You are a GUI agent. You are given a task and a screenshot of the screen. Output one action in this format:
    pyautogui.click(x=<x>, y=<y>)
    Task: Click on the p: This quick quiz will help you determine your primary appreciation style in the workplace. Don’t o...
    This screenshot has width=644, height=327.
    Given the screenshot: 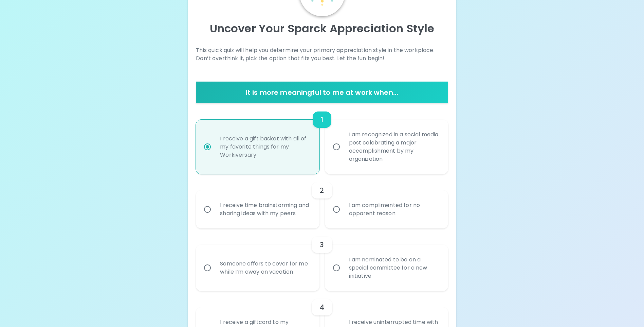 What is the action you would take?
    pyautogui.click(x=322, y=54)
    